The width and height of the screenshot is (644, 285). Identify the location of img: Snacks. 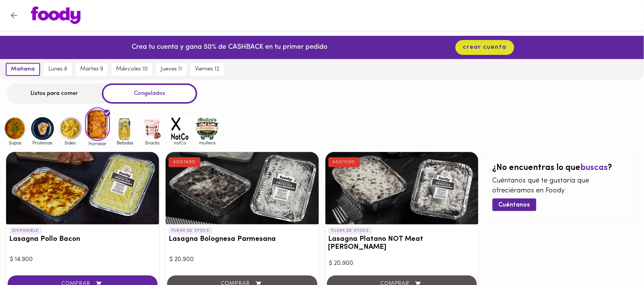
(152, 128).